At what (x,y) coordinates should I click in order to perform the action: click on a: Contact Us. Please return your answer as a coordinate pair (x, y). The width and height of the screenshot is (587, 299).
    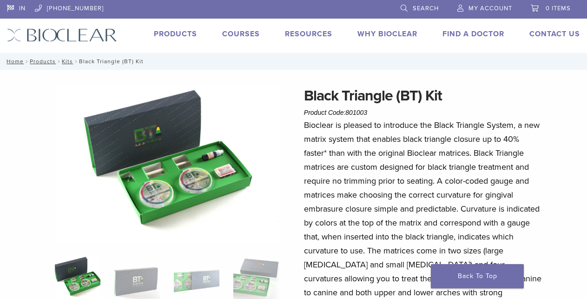
    Looking at the image, I should click on (554, 34).